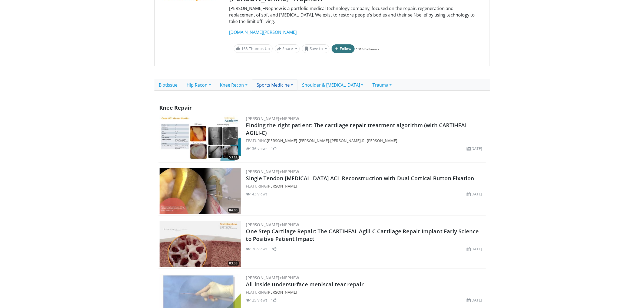 The height and width of the screenshot is (308, 644). What do you see at coordinates (234, 157) in the screenshot?
I see `span: 53:14` at bounding box center [234, 157].